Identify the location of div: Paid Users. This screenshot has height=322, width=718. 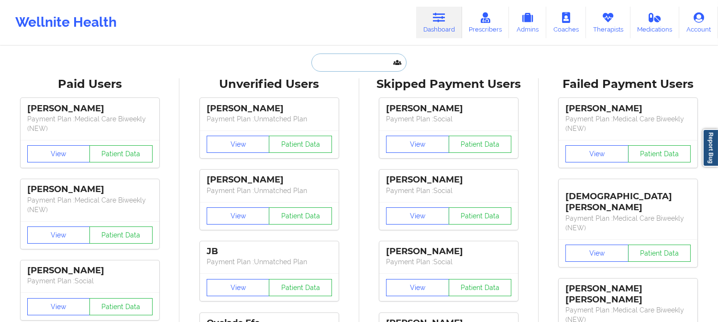
(89, 84).